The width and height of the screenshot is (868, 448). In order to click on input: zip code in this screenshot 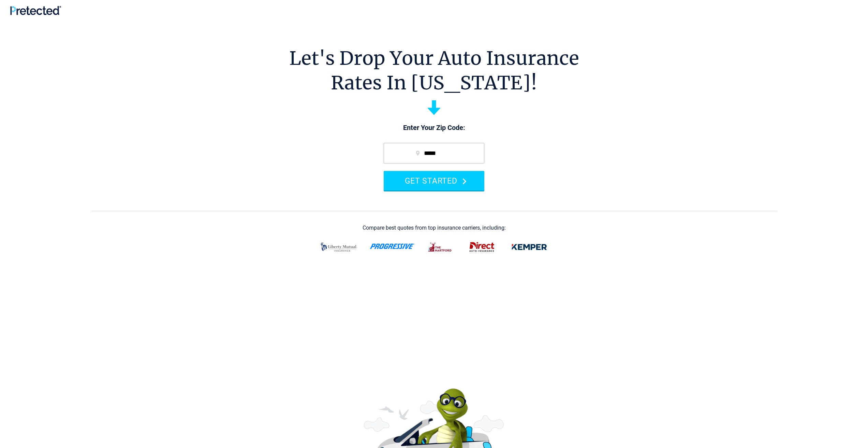, I will do `click(434, 153)`.